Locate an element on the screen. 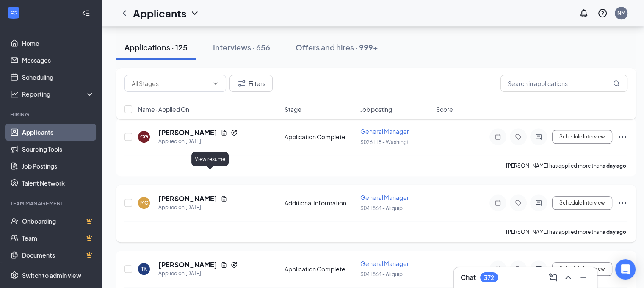 The height and width of the screenshot is (288, 644). div: MC is located at coordinates (144, 202).